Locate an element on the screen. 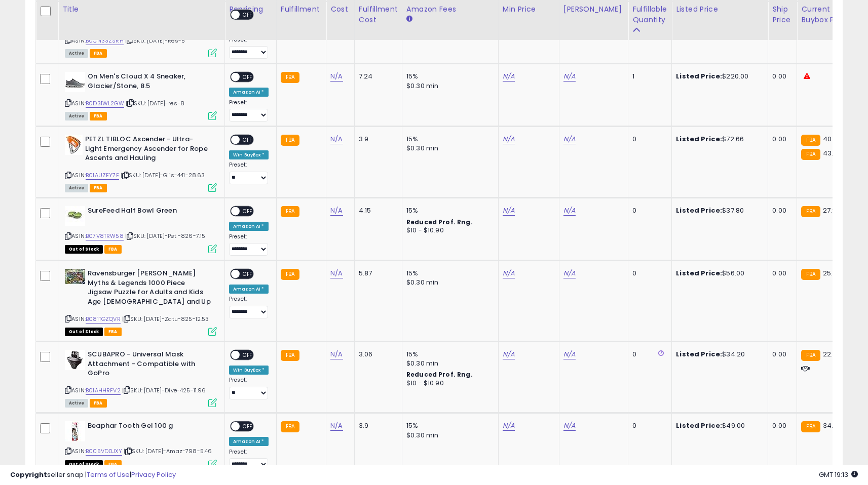 Image resolution: width=868 pixels, height=485 pixels. b: On Men's Cloud X 4 Sneaker, Glacier/Stone, 8.5 is located at coordinates (149, 82).